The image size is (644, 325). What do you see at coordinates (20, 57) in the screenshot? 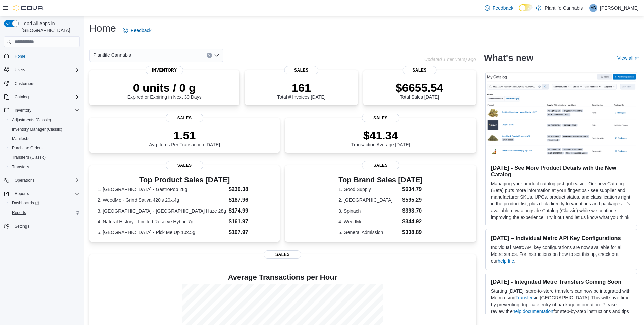
I see `a: Home` at bounding box center [20, 57].